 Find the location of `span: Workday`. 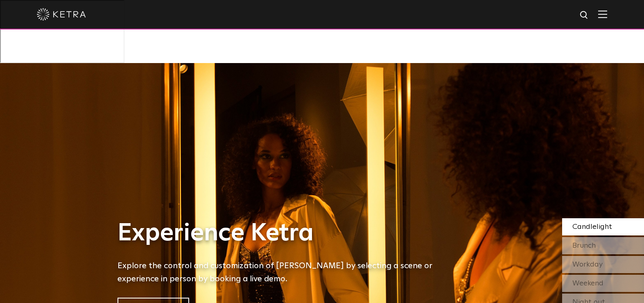

span: Workday is located at coordinates (588, 265).